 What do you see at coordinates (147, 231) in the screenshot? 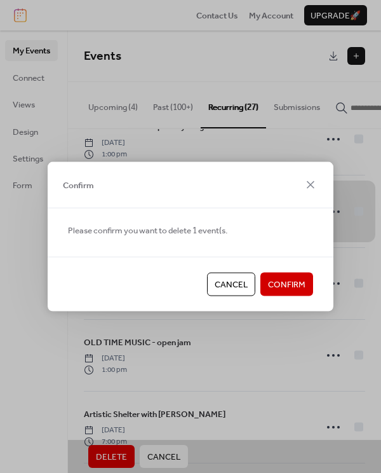
I see `span: Please confirm you want to delete 1 event(s.` at bounding box center [147, 231].